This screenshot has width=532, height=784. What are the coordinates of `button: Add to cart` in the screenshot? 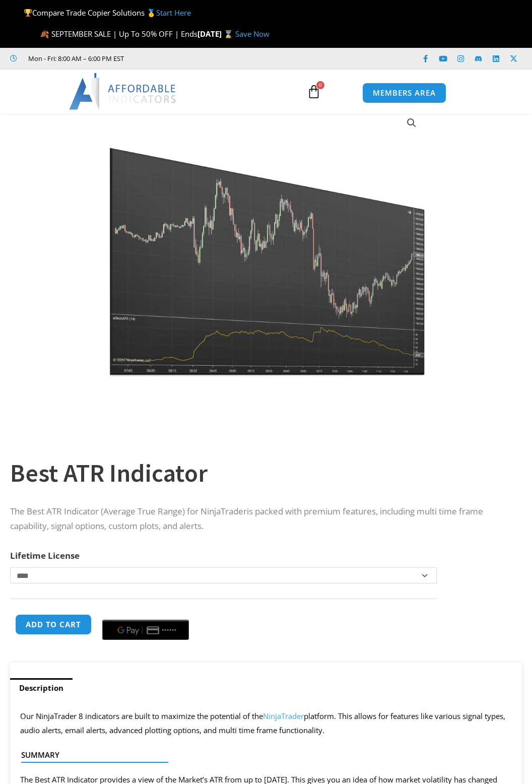 It's located at (53, 624).